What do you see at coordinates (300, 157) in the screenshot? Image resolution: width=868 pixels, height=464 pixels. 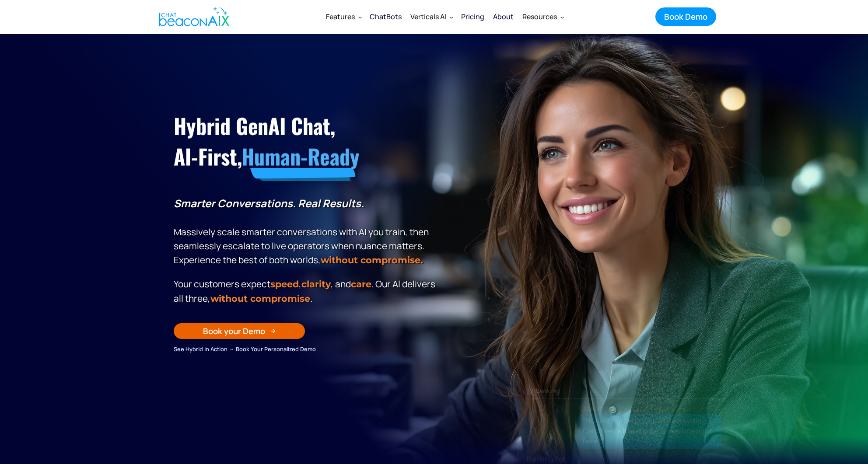 I see `span: Human-Ready` at bounding box center [300, 157].